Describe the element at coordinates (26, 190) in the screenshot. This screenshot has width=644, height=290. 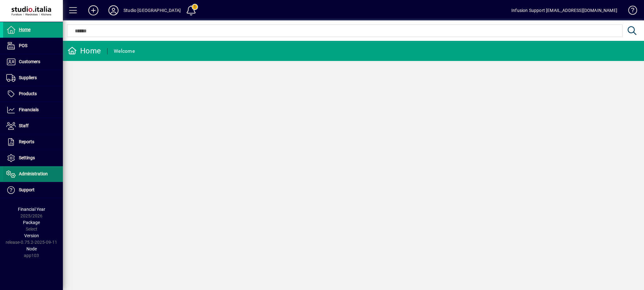
I see `span: Support` at that location.